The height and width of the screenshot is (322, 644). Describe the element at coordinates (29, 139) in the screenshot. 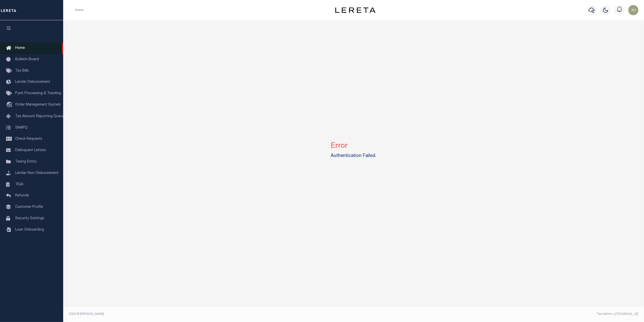

I see `span: Check Requests` at that location.